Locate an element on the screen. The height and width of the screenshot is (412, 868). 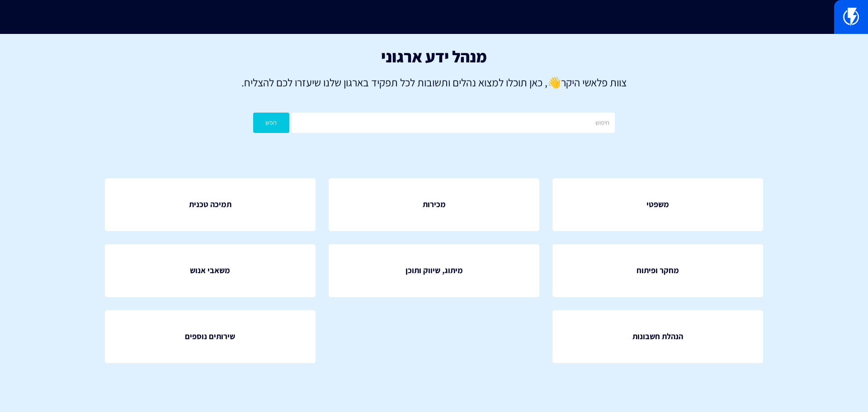
span: משאבי אנוש is located at coordinates (210, 270).